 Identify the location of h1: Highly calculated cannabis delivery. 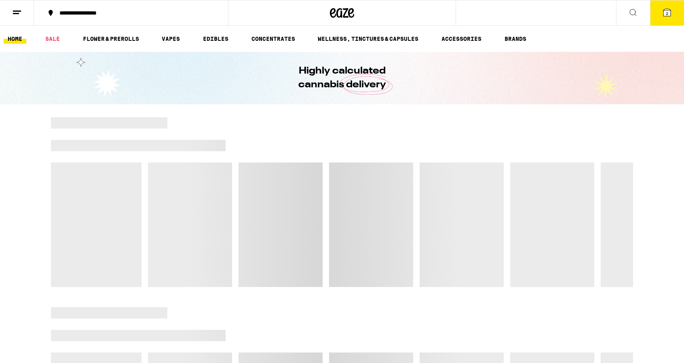
(342, 78).